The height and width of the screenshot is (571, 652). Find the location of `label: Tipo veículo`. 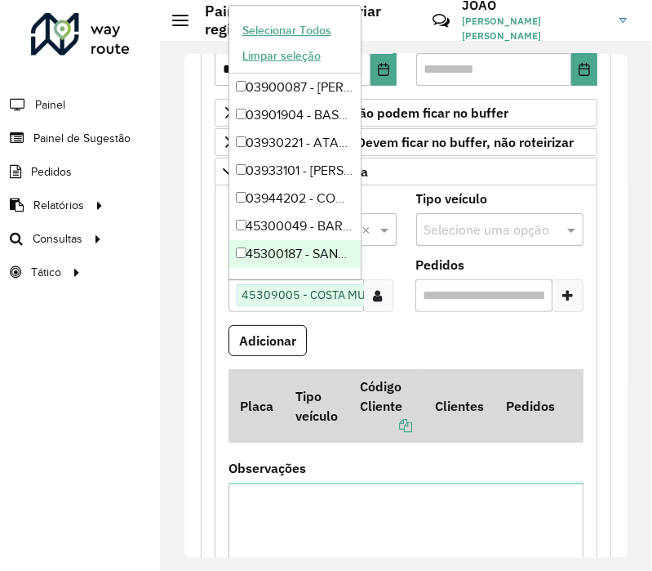

label: Tipo veículo is located at coordinates (452, 198).